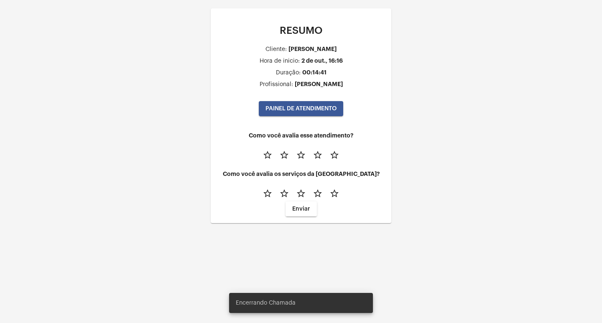 This screenshot has height=323, width=602. What do you see at coordinates (276, 84) in the screenshot?
I see `div: Profissional:` at bounding box center [276, 84].